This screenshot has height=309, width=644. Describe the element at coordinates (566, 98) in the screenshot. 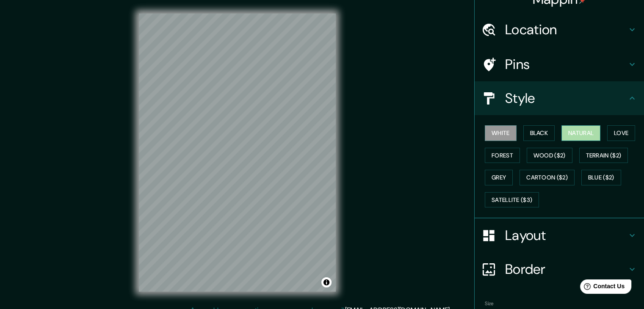

I see `h4: Style` at that location.